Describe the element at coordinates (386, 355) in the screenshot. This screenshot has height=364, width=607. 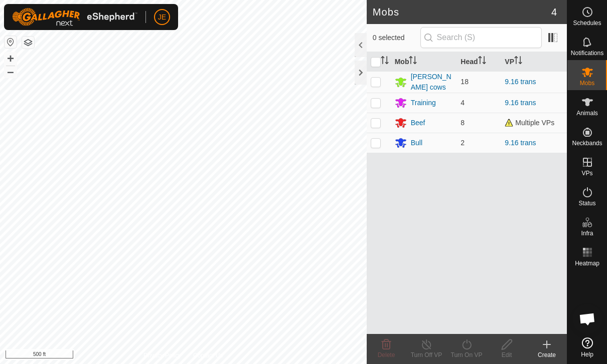
I see `span: Delete` at that location.